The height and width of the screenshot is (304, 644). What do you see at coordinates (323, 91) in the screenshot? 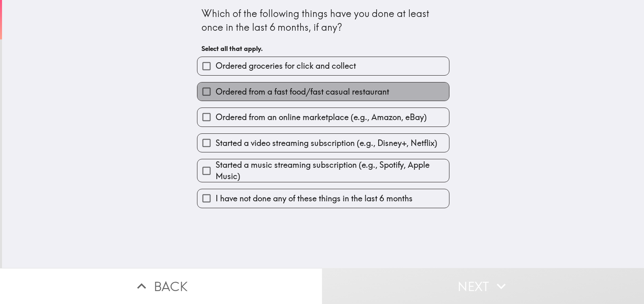
I see `button: Ordered from a fast food/fast casual restaurant` at bounding box center [323, 91].